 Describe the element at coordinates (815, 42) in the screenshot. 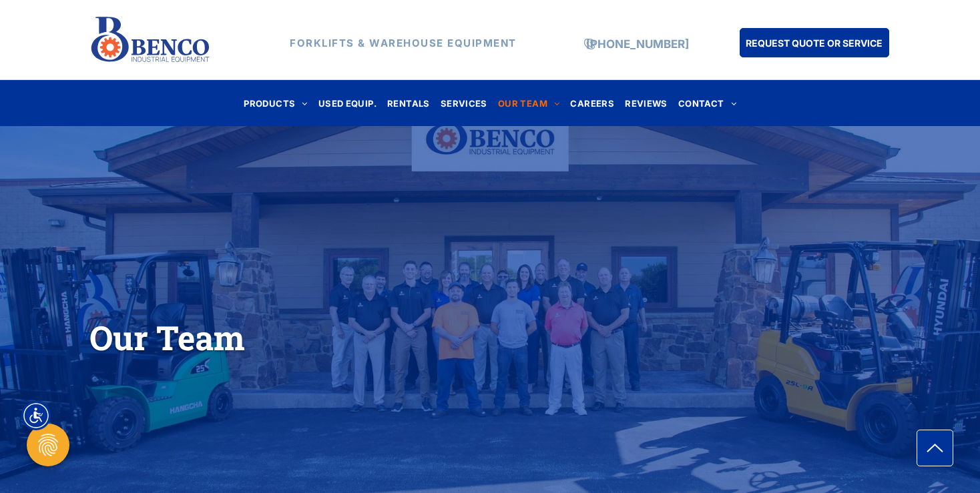

I see `a: REQUEST QUOTE OR SERVICE` at that location.